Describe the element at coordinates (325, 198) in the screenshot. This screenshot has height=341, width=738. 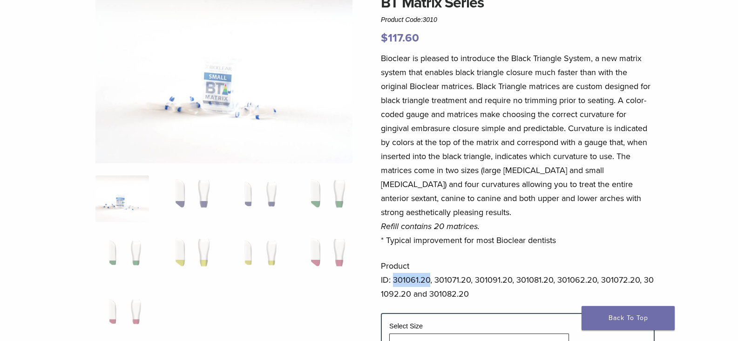
I see `img: BT Matrix Series - Image 4` at that location.